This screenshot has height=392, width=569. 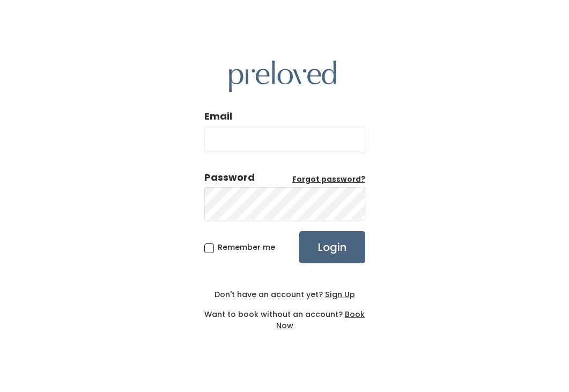 I want to click on img: preloved logo, so click(x=283, y=76).